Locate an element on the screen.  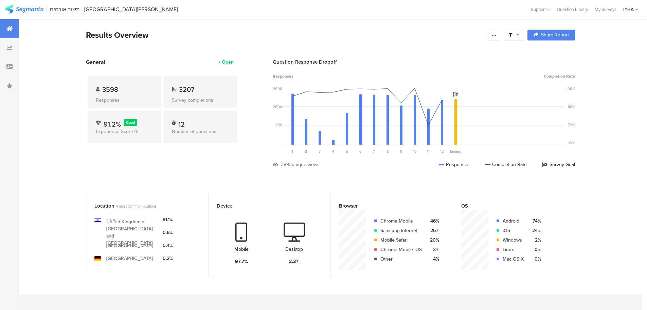
span: 12 is located at coordinates (442, 151).